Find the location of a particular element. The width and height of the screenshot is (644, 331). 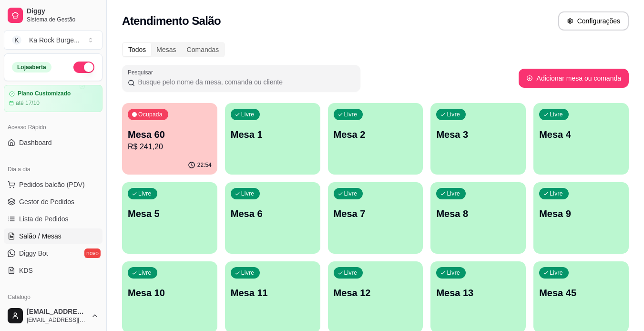

p: Mesa 10 is located at coordinates (170, 293).